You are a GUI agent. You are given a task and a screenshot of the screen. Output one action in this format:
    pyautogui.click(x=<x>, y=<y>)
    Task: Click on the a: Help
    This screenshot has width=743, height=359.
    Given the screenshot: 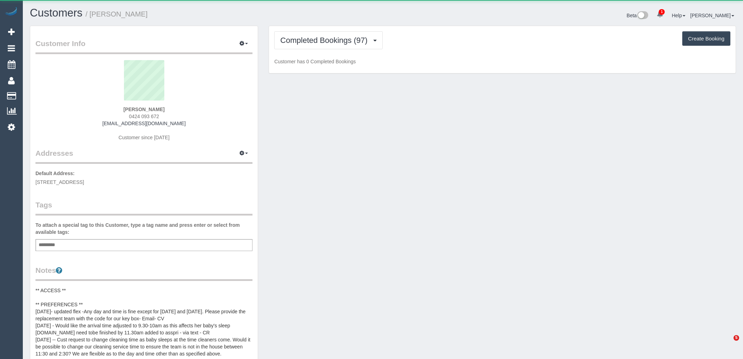 What is the action you would take?
    pyautogui.click(x=678, y=15)
    